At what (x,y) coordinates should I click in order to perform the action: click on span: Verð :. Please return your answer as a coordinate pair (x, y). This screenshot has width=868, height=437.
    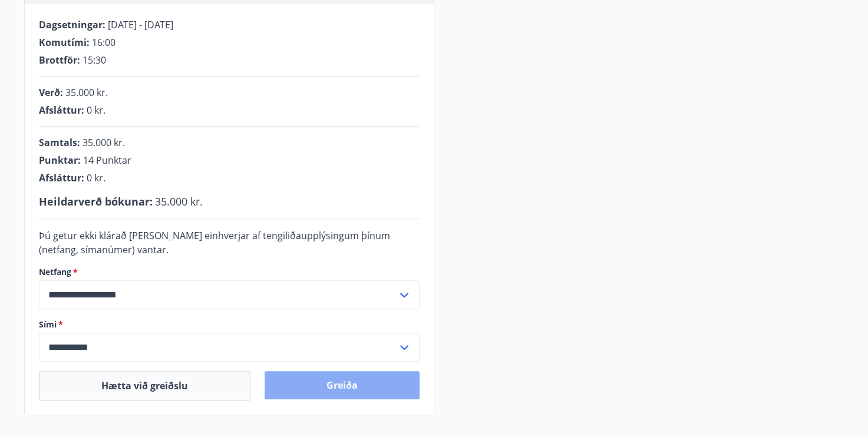
    Looking at the image, I should click on (51, 93).